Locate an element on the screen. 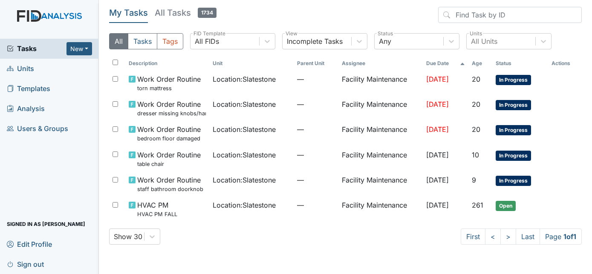 This screenshot has height=274, width=592. h5: My Tasks is located at coordinates (128, 13).